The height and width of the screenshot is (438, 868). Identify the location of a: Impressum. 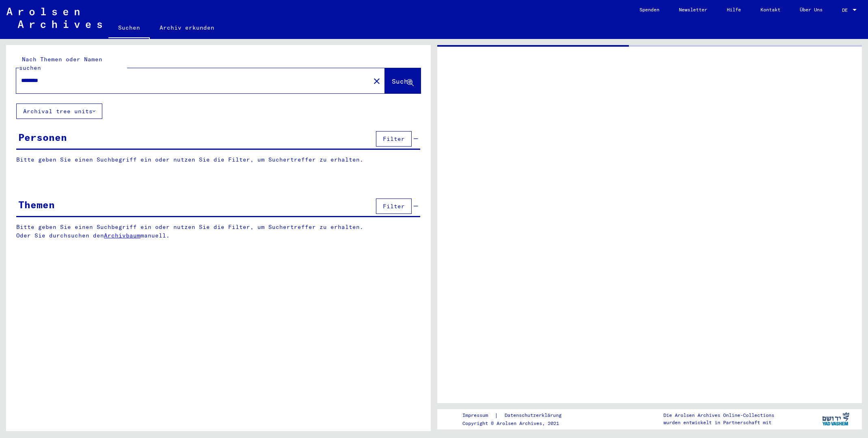
(479, 415).